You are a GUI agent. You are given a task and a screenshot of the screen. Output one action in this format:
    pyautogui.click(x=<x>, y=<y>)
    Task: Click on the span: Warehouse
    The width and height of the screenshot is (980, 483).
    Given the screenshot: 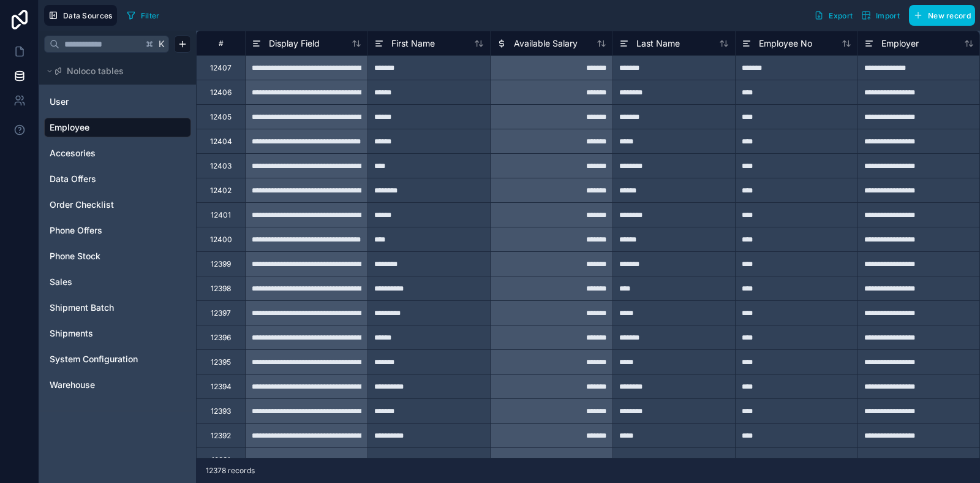 What is the action you would take?
    pyautogui.click(x=72, y=384)
    